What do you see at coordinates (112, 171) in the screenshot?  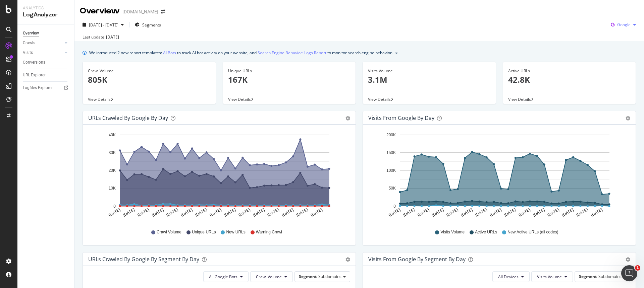 I see `text: 20K` at bounding box center [112, 171].